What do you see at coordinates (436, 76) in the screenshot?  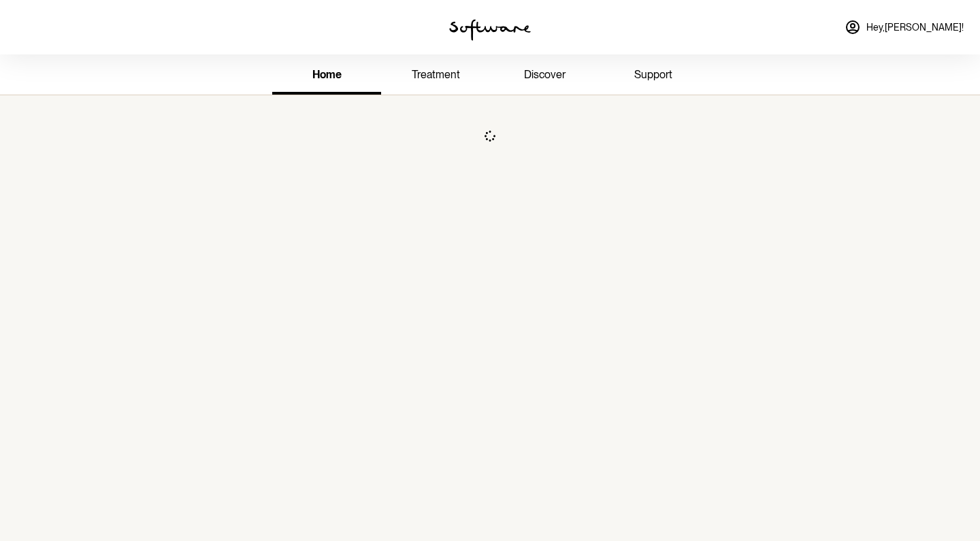 I see `a: treatment` at bounding box center [436, 76].